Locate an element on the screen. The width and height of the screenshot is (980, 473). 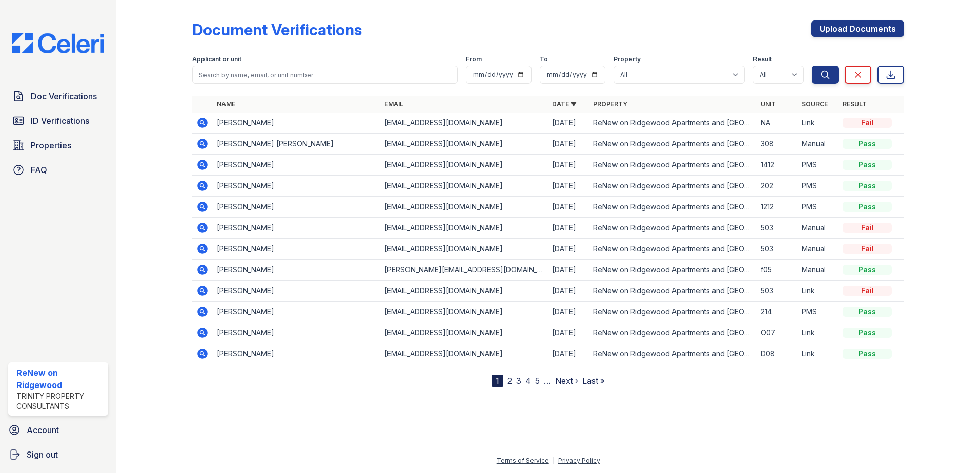
a: FAQ is located at coordinates (58, 170).